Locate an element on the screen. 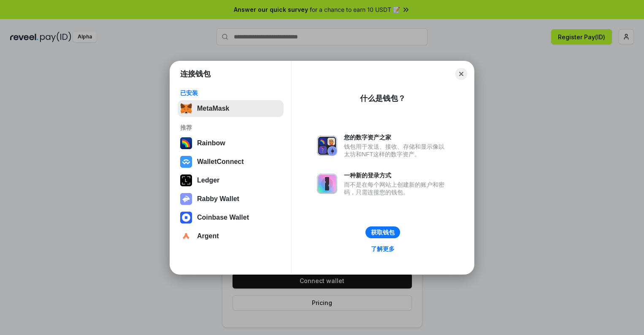  div: 推荐 is located at coordinates (230, 127).